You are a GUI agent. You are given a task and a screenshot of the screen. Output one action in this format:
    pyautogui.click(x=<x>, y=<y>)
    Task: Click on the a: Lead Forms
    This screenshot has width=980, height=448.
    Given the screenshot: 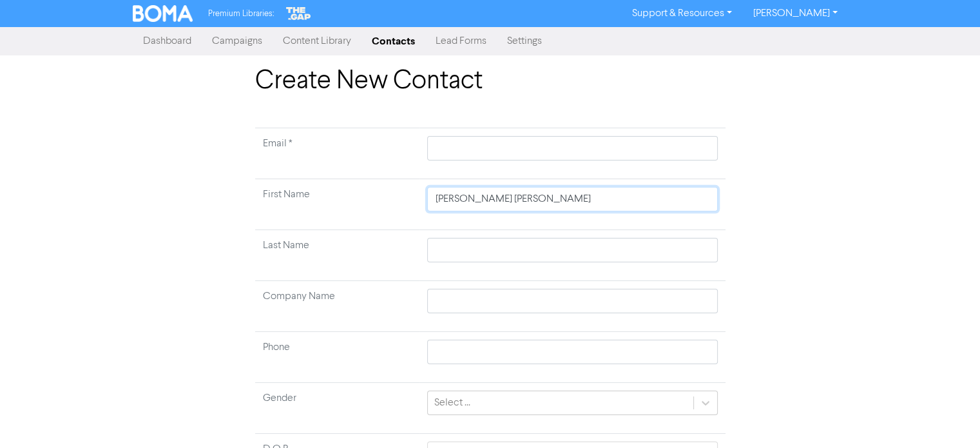 What is the action you would take?
    pyautogui.click(x=461, y=41)
    